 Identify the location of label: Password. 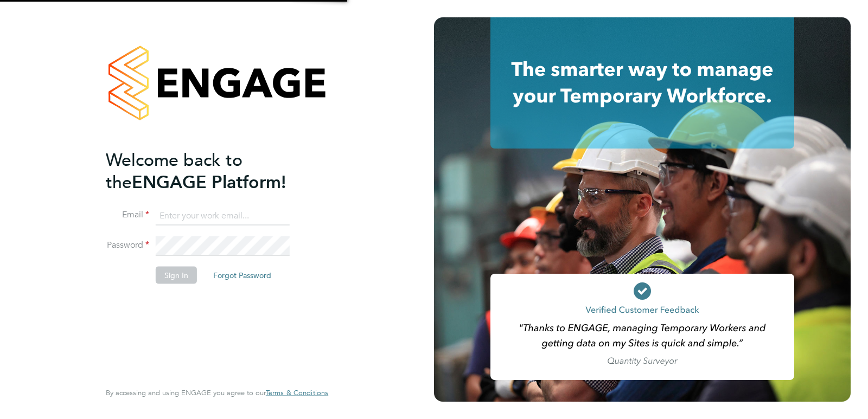
(127, 245).